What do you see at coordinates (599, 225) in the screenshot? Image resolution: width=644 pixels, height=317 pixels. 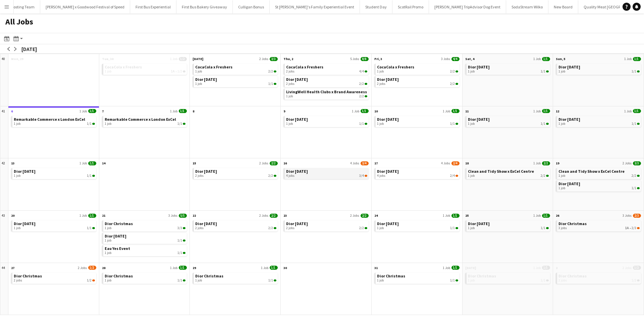 I see `a: Dior Christmas3 jobs1A•2/3` at bounding box center [599, 225].